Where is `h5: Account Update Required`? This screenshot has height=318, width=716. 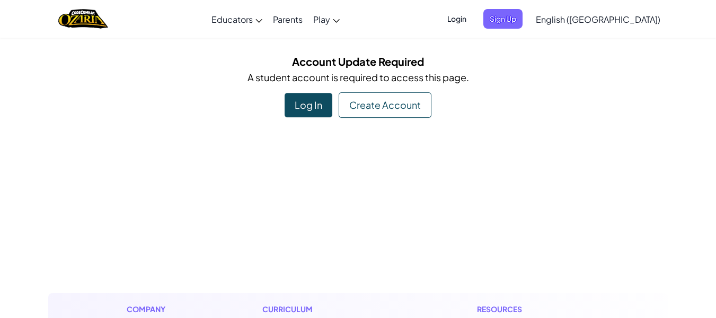 h5: Account Update Required is located at coordinates (358, 61).